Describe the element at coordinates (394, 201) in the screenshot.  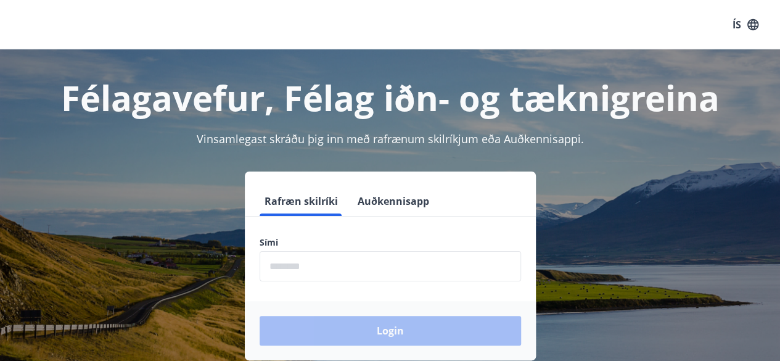
I see `button: Auðkennisapp` at that location.